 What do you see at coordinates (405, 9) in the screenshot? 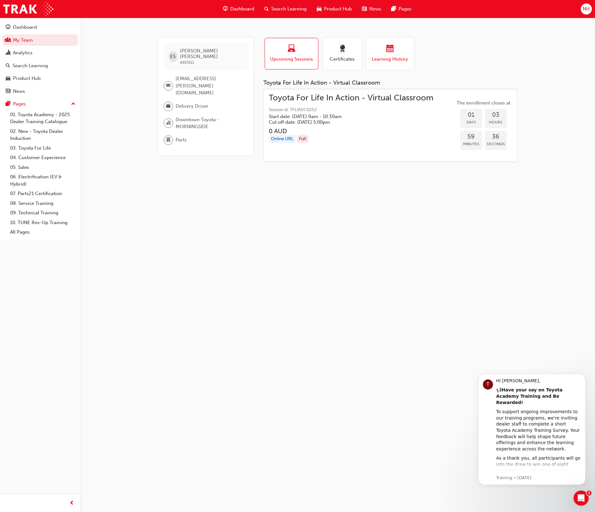
I see `span: Pages` at bounding box center [405, 9].